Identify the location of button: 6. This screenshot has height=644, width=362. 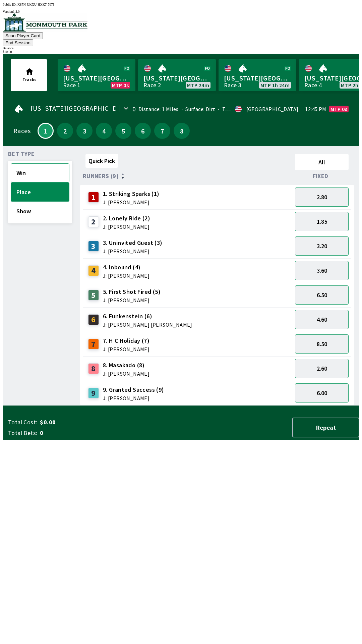
(143, 130).